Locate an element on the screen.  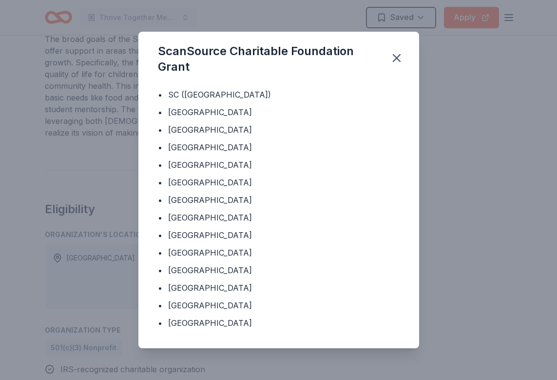
div: ScanSource Charitable Foundation Grant is located at coordinates (268, 59).